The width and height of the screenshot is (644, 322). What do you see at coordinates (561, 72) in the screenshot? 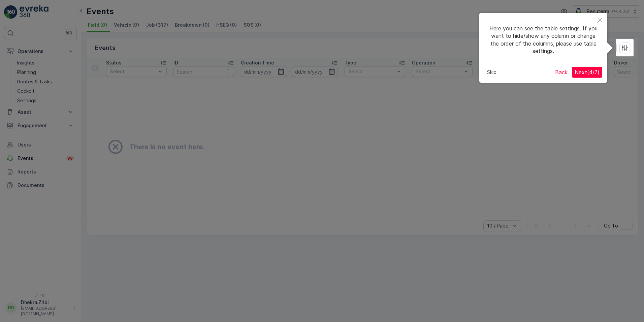
I see `button: Back` at bounding box center [561, 72].